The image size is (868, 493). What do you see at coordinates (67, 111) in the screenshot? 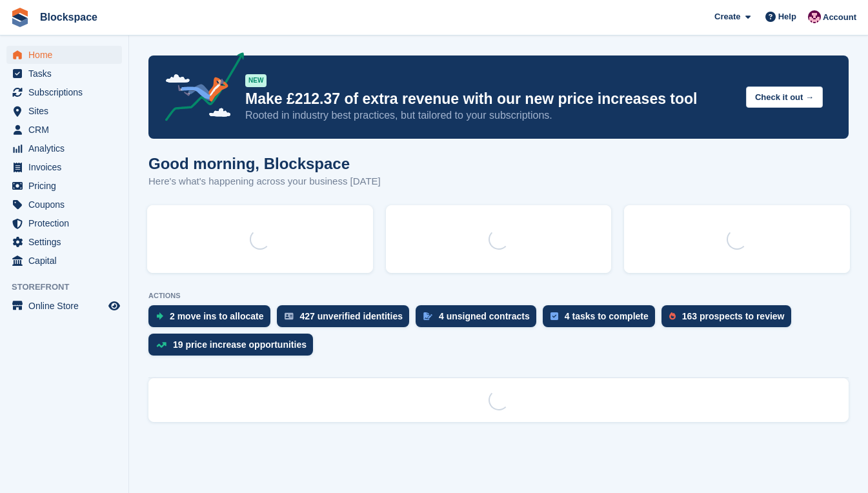
I see `span: Sites` at bounding box center [67, 111].